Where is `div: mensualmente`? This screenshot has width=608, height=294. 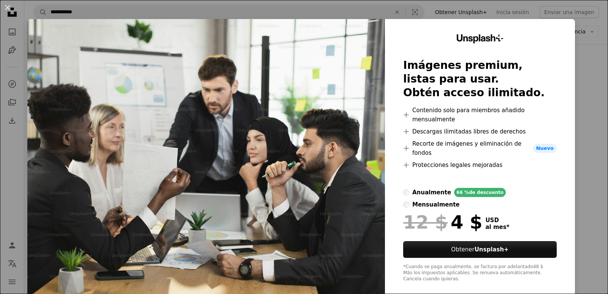 div: mensualmente is located at coordinates (436, 204).